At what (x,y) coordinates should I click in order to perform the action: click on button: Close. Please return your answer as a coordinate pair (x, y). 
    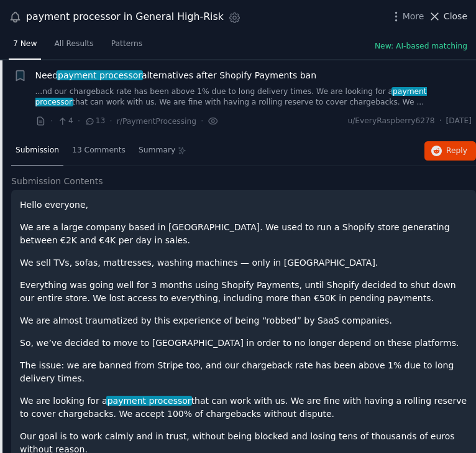
    Looking at the image, I should click on (448, 16).